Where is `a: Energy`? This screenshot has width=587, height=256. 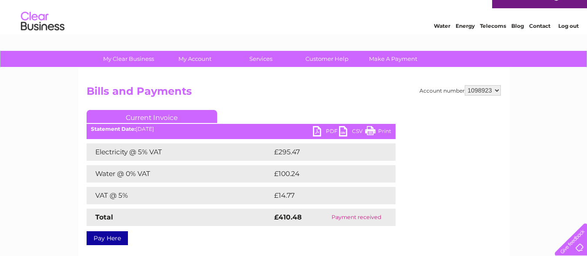 a: Energy is located at coordinates (465, 40).